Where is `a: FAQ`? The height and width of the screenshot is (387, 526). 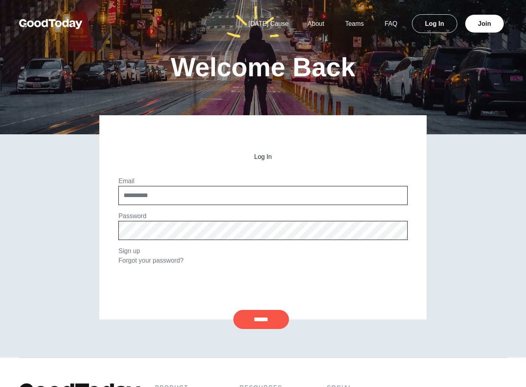
a: FAQ is located at coordinates (391, 23).